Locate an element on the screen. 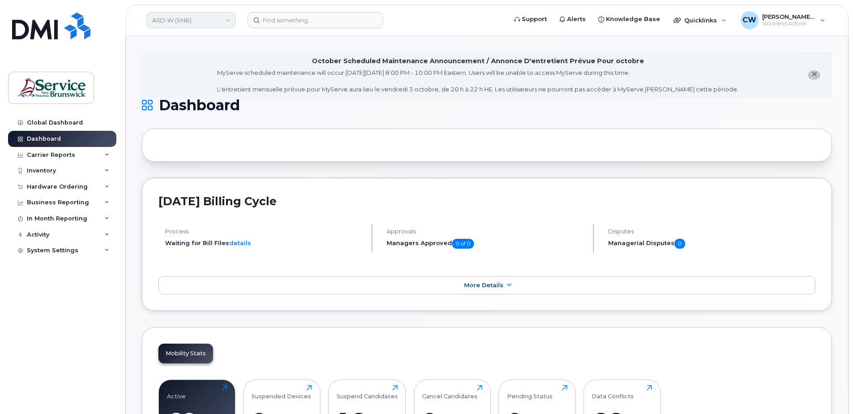  div: Pending Status is located at coordinates (530, 392).